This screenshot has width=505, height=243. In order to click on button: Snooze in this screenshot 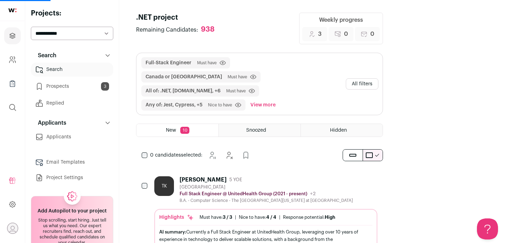, I will do `click(212, 155)`.